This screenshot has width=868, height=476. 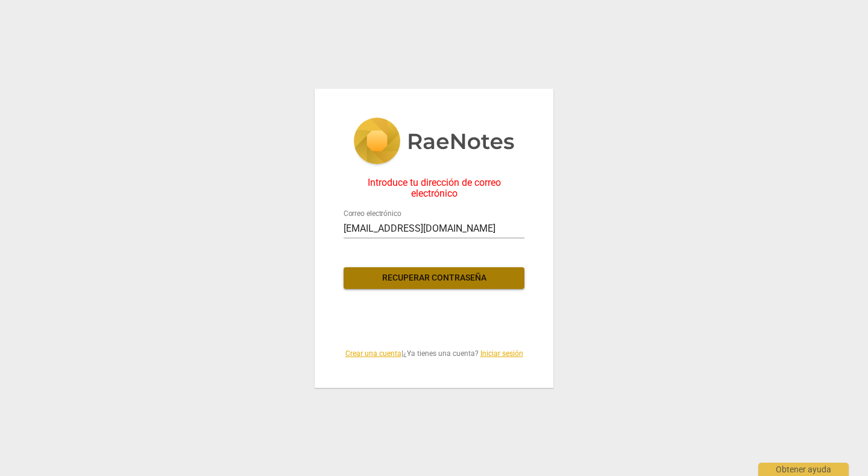 What do you see at coordinates (434, 353) in the screenshot?
I see `span: | ¿Ya tienes una cuenta?` at bounding box center [434, 353].